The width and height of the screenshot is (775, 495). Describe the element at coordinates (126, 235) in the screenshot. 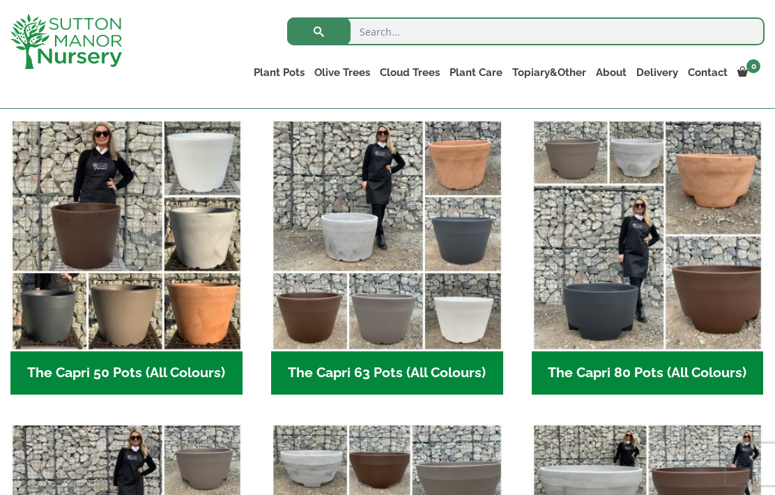

I see `img: The Capri 50 Pots (All Colours)` at that location.